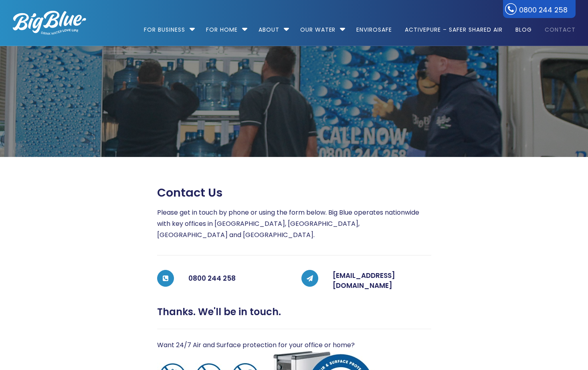 This screenshot has height=370, width=588. Describe the element at coordinates (189, 192) in the screenshot. I see `span: Contact us` at that location.